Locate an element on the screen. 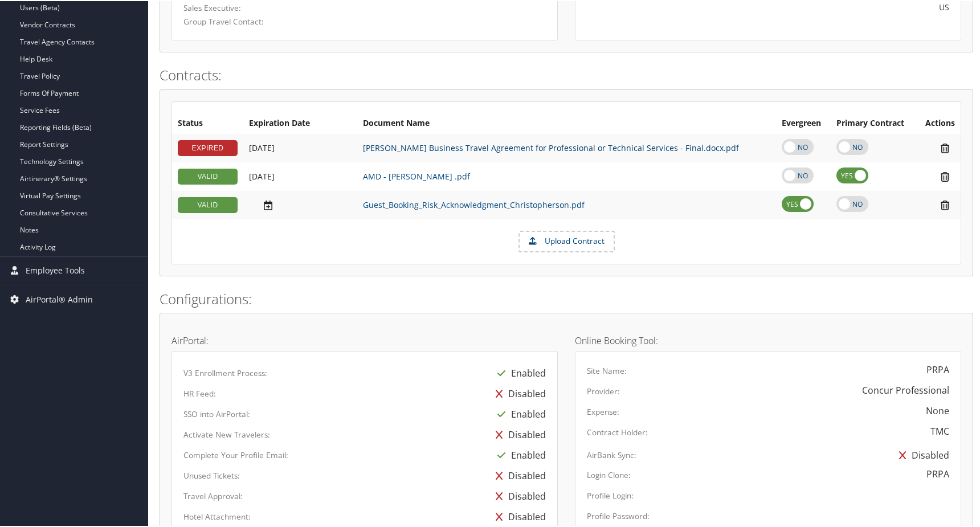  th: Status is located at coordinates (208, 123).